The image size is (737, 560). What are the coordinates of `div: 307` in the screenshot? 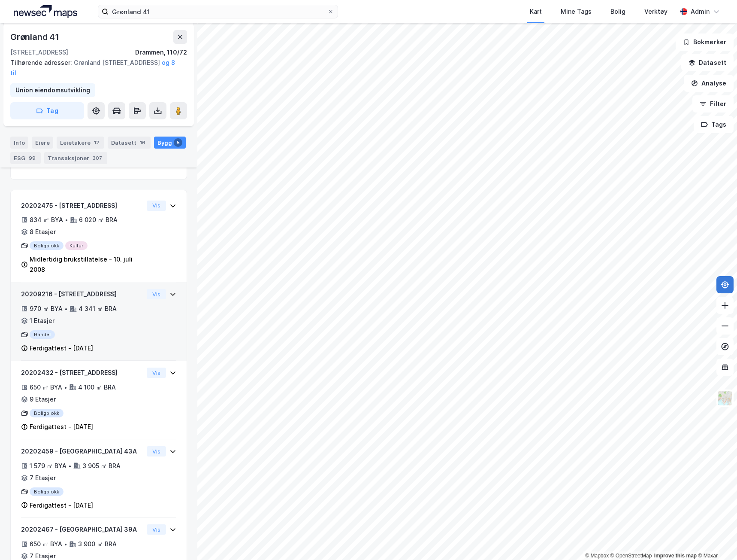 It's located at (98, 158).